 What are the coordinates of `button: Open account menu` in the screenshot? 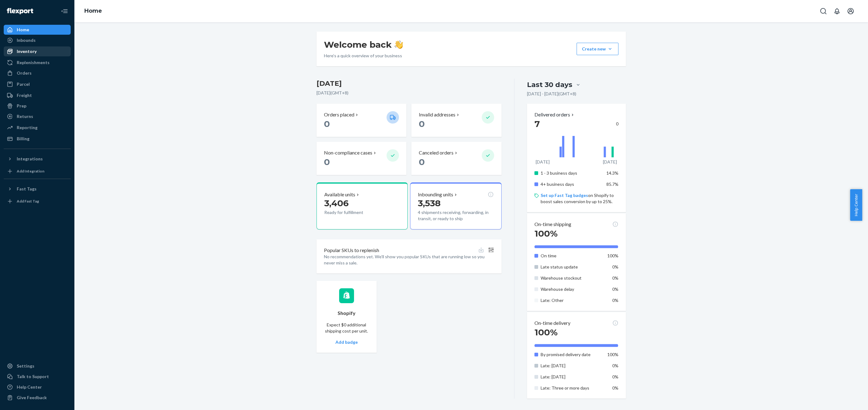 It's located at (851, 11).